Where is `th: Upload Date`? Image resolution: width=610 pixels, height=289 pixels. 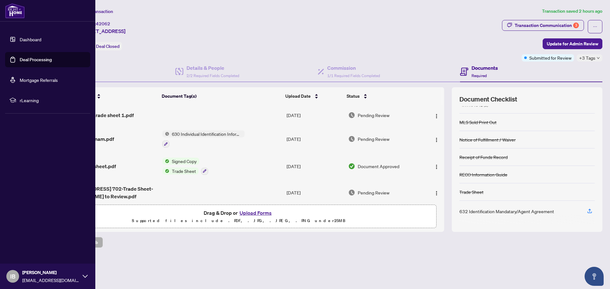
th: Upload Date is located at coordinates (313, 96).